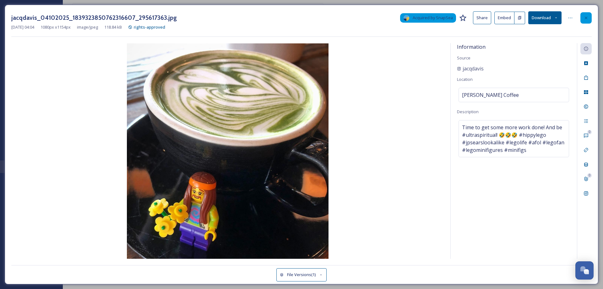 Image resolution: width=603 pixels, height=289 pixels. I want to click on button: Embed, so click(504, 18).